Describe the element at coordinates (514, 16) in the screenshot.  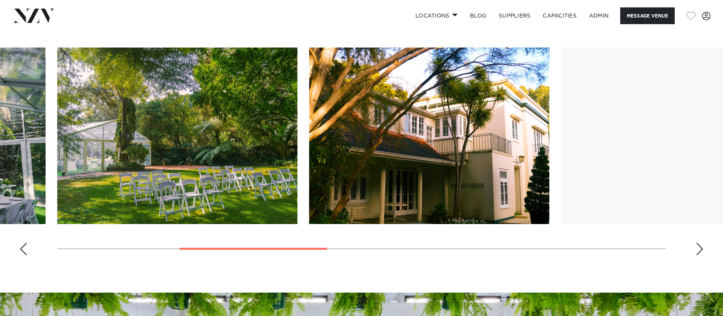
I see `a: SUPPLIERS` at that location.